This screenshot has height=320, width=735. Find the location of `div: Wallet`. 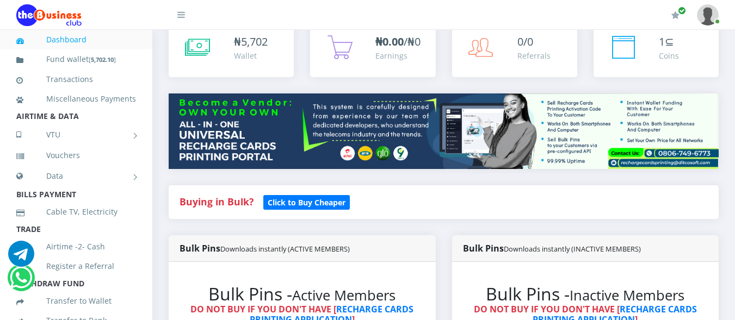

div: Wallet is located at coordinates (251, 55).